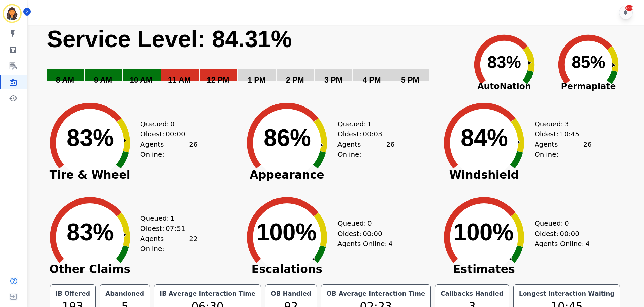 Image resolution: width=644 pixels, height=307 pixels. Describe the element at coordinates (65, 80) in the screenshot. I see `text: 8 AM` at that location.